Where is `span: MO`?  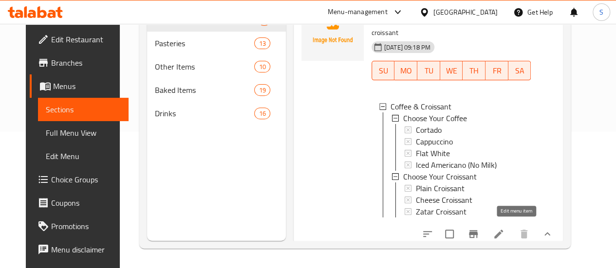
span: MO is located at coordinates (405, 71).